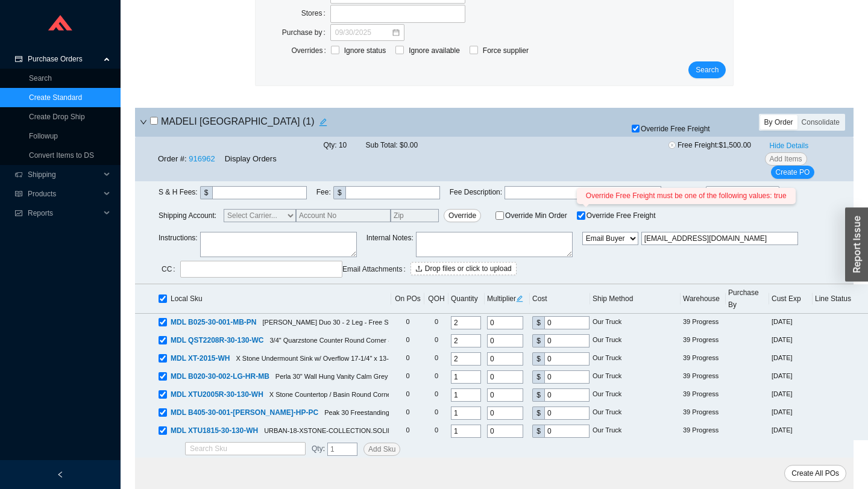  What do you see at coordinates (55, 97) in the screenshot?
I see `a: Create Standard` at bounding box center [55, 97].